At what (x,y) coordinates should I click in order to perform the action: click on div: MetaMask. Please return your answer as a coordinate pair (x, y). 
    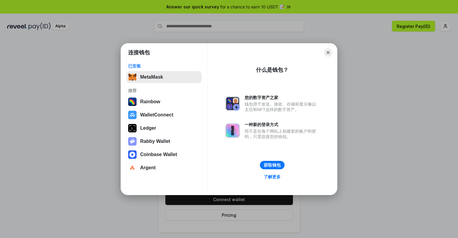
    Looking at the image, I should click on (152, 77).